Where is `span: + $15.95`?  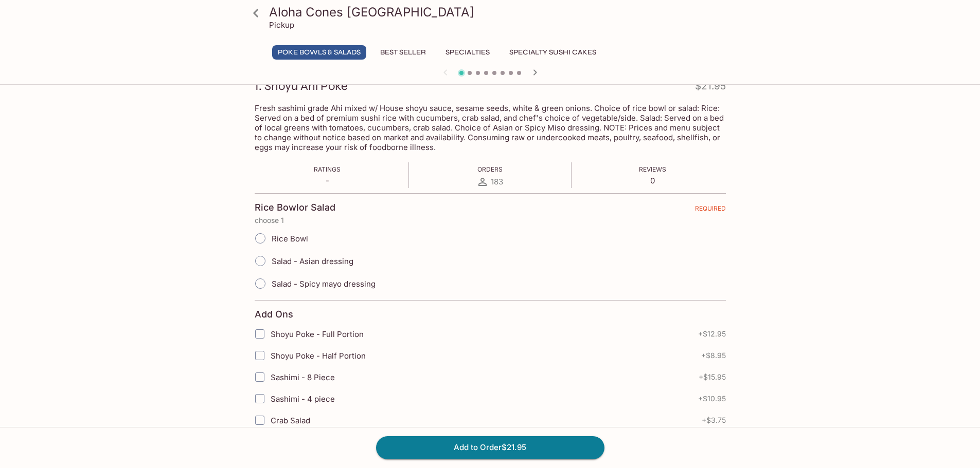 span: + $15.95 is located at coordinates (712, 377).